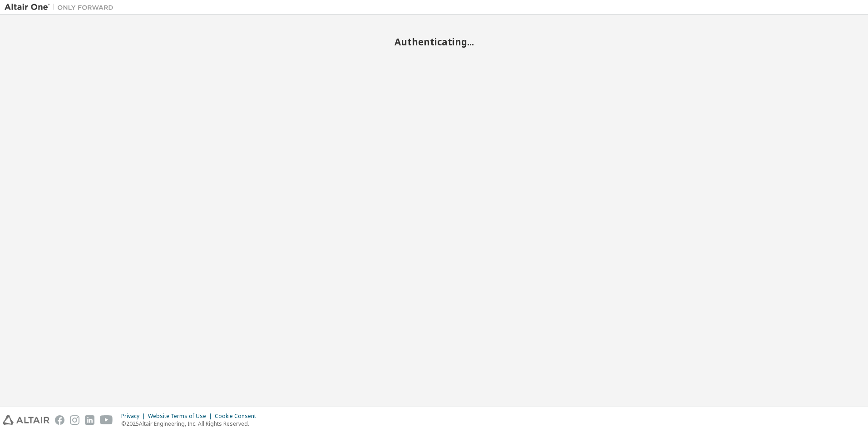 This screenshot has width=868, height=433. I want to click on p: © 2025 Altair Engineering, Inc. All Rights Reserved., so click(191, 423).